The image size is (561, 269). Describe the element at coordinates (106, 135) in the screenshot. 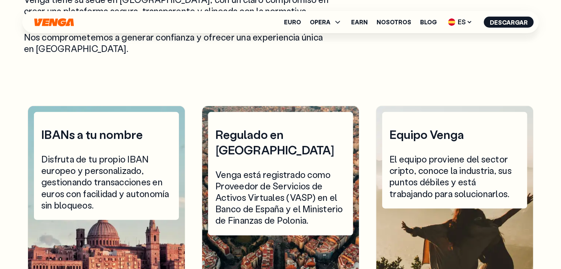

I see `div: IBANs a tu nombre` at that location.